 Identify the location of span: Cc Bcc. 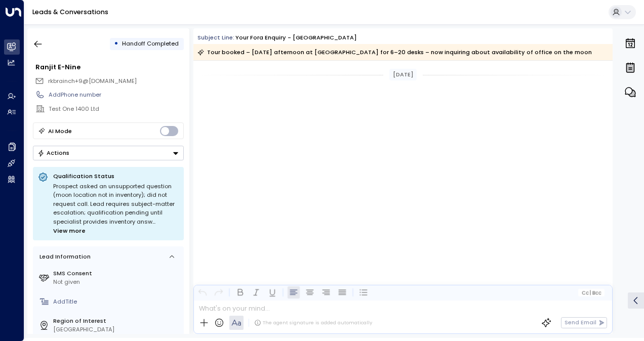
(591, 292).